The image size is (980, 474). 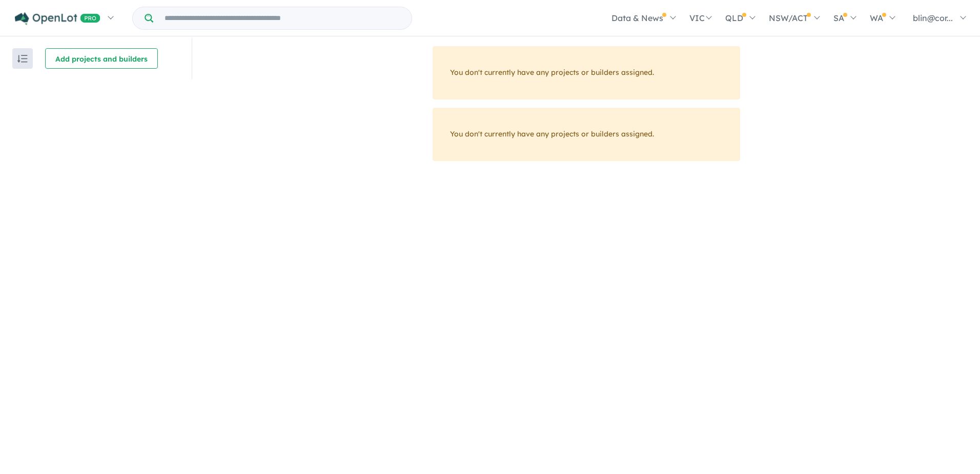 I want to click on img: Openlot PRO Logo White, so click(x=57, y=19).